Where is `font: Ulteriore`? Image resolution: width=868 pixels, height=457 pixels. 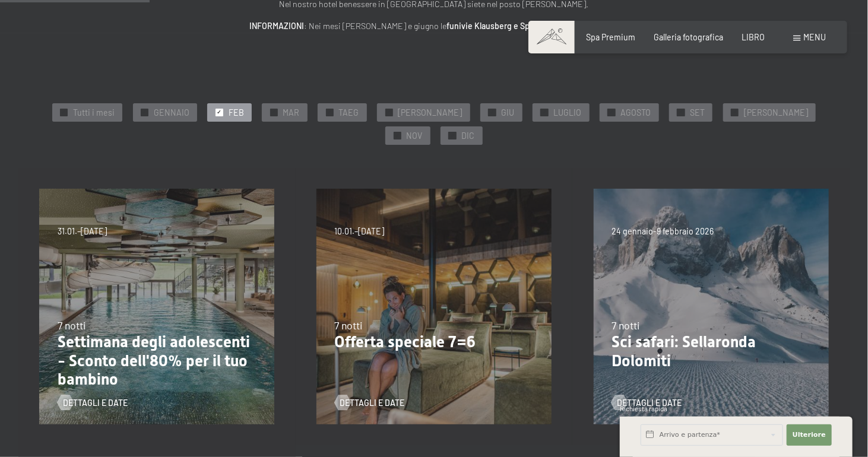 font: Ulteriore is located at coordinates (809, 435).